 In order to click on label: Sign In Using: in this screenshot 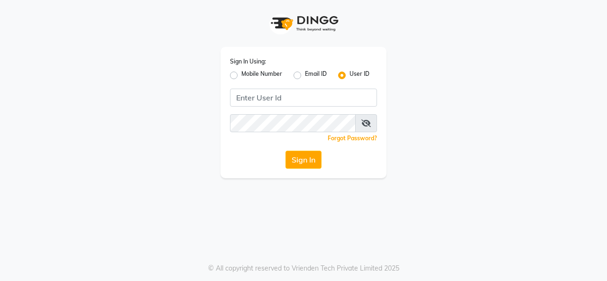, I will do `click(248, 62)`.